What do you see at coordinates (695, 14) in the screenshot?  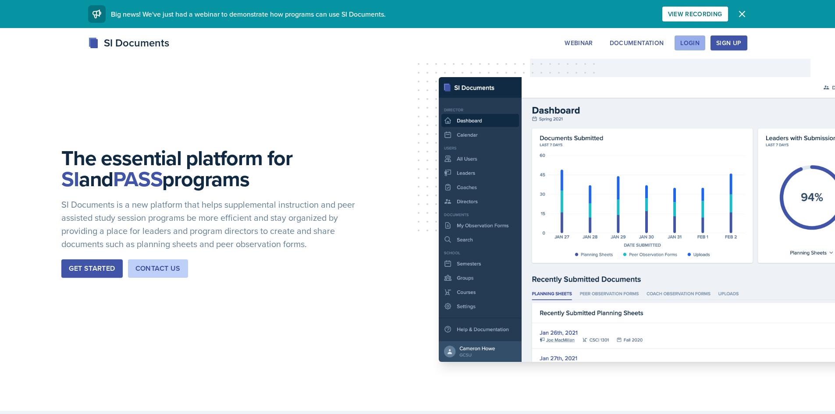 I see `div: View Recording` at bounding box center [695, 14].